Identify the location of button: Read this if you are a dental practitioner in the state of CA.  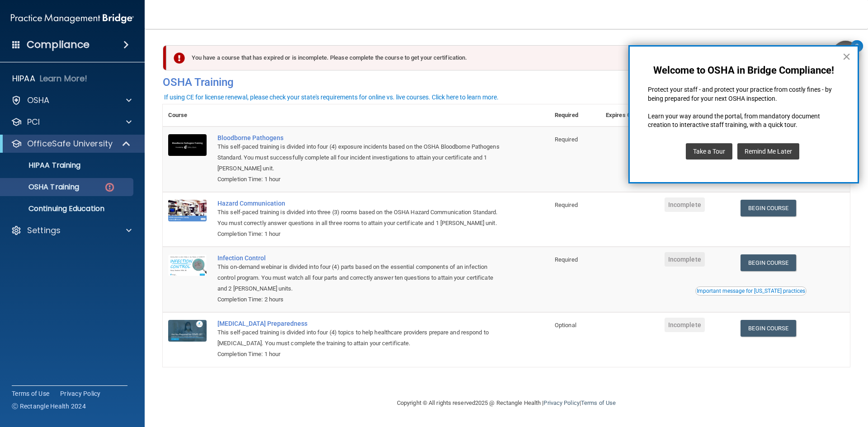
(751, 291).